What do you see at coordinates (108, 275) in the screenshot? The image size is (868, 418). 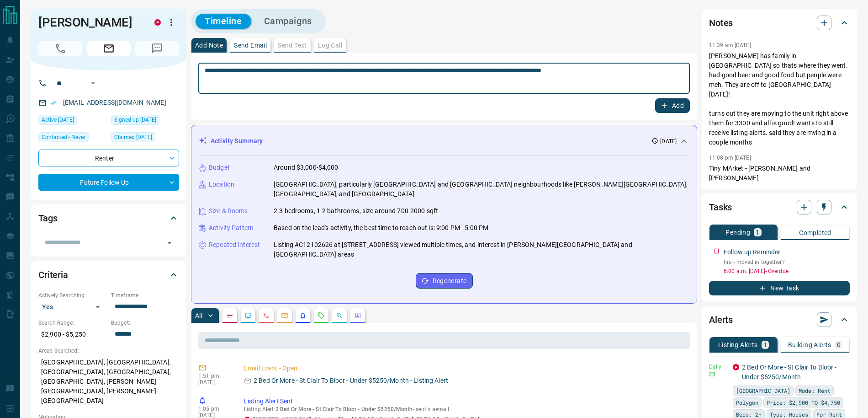 I see `div: Criteria` at bounding box center [108, 275].